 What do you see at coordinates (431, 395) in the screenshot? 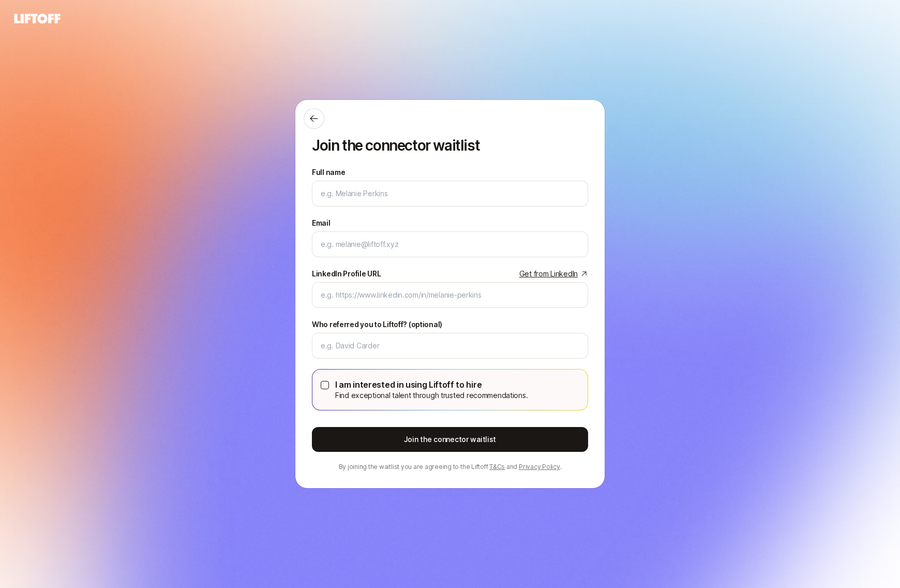
I see `p: Find exceptional talent through trusted recommendations.` at bounding box center [431, 395].